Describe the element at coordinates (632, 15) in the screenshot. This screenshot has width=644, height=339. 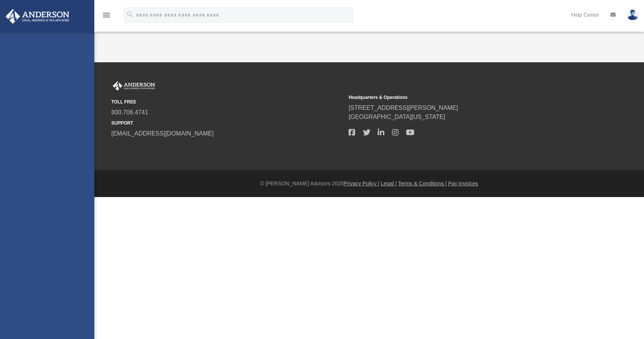
I see `img: User Pic` at that location.